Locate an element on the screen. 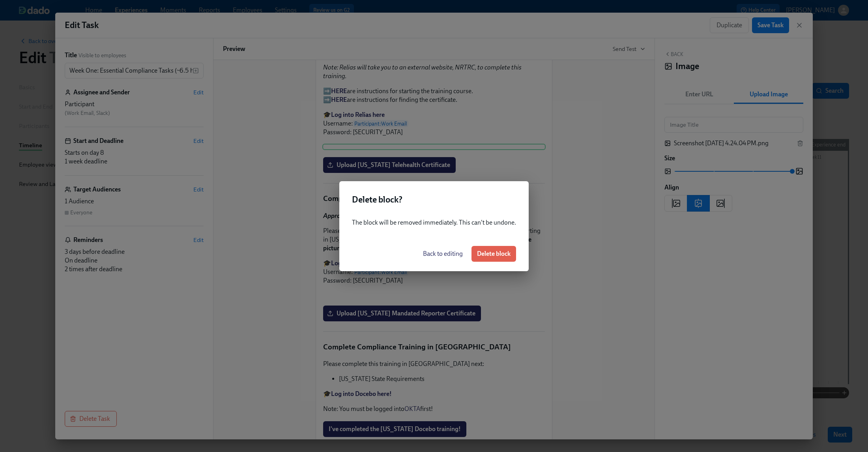 This screenshot has height=452, width=868. button: Back to editing is located at coordinates (442, 254).